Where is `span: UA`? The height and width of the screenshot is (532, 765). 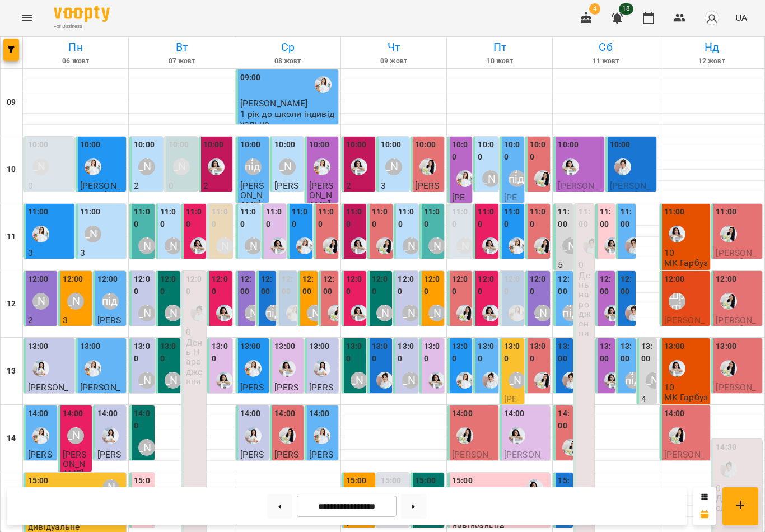 span: UA is located at coordinates (741, 18).